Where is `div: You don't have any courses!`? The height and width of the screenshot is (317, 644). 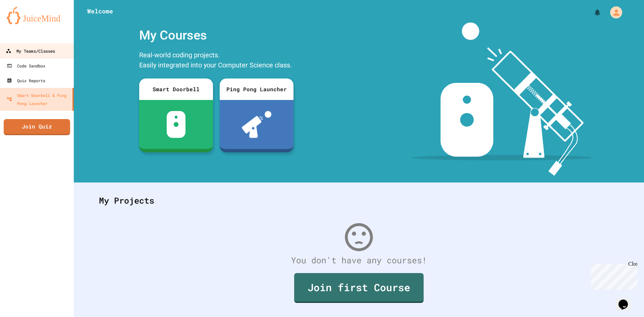
div: You don't have any courses! is located at coordinates (359, 261).